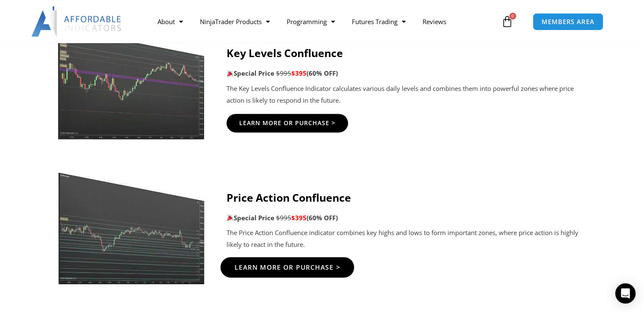 The width and height of the screenshot is (644, 312). What do you see at coordinates (235, 21) in the screenshot?
I see `a: NinjaTrader Products` at bounding box center [235, 21].